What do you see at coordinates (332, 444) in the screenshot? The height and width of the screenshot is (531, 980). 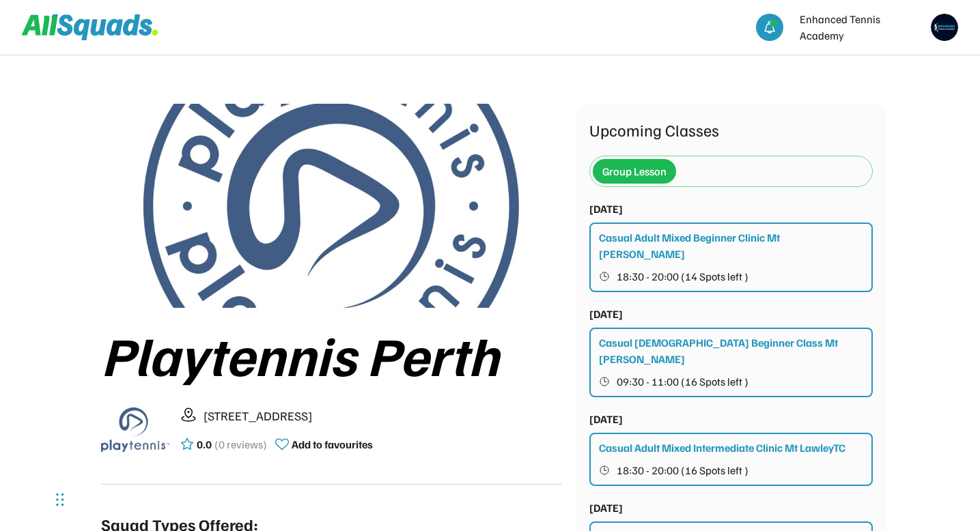 I see `div: Add to favourites` at bounding box center [332, 444].